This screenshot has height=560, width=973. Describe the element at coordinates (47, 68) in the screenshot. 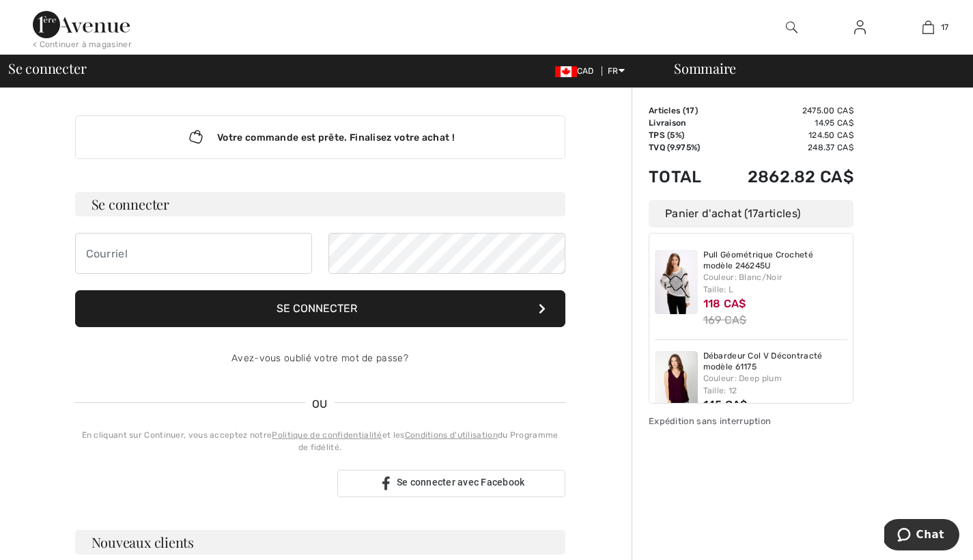

I see `span: Se connecter` at that location.